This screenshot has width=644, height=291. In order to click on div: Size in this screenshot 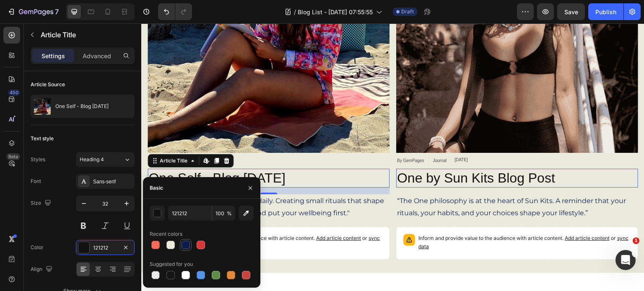, I will do `click(41, 203)`.